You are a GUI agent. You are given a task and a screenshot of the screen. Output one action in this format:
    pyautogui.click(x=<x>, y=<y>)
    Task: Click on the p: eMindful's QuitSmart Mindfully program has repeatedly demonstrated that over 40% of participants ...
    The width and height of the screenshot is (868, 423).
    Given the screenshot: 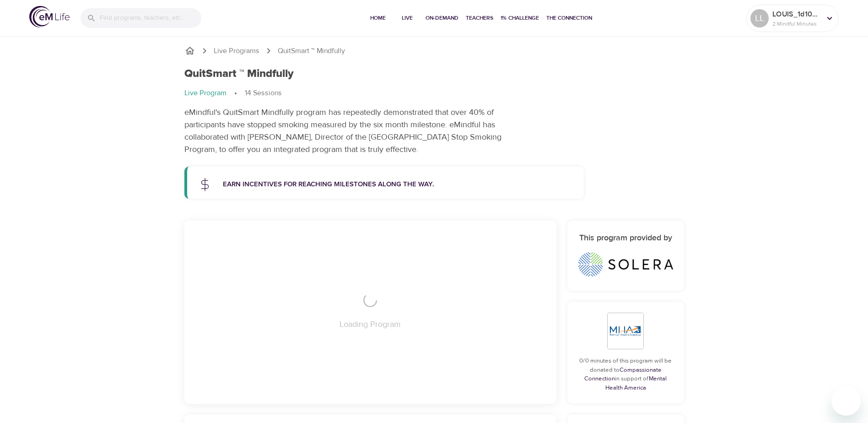 What is the action you would take?
    pyautogui.click(x=356, y=131)
    